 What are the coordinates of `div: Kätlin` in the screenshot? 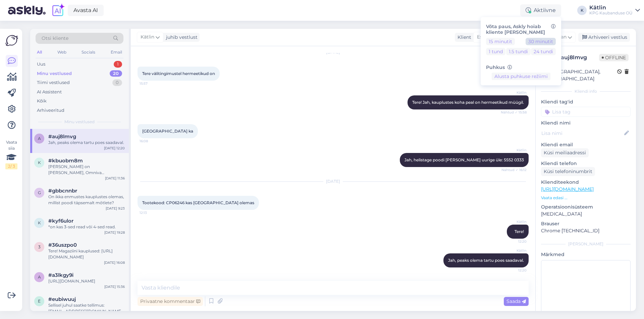 It's located at (611, 8).